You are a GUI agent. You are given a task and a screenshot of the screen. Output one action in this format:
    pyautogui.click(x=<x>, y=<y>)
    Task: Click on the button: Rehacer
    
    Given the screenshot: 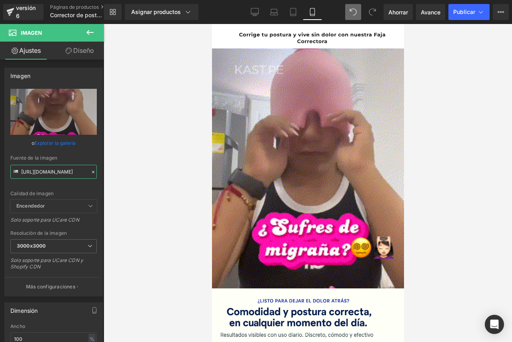 What is the action you would take?
    pyautogui.click(x=373, y=12)
    